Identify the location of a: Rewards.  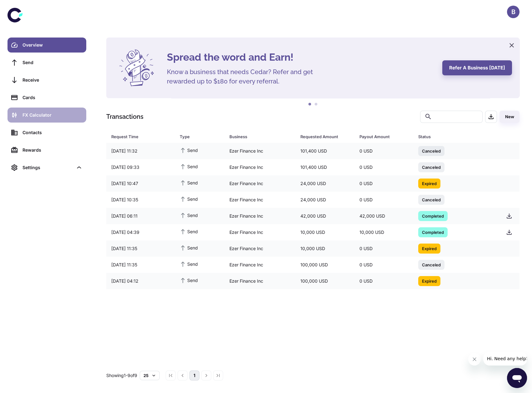
(47, 150).